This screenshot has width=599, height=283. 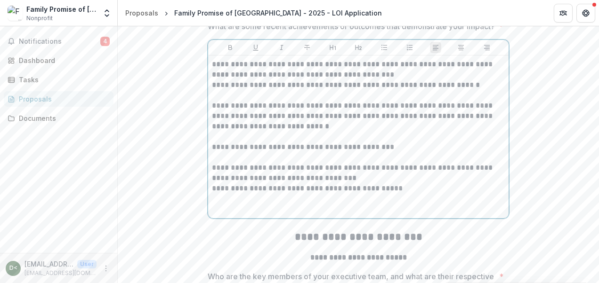 I want to click on button: Strike, so click(x=307, y=48).